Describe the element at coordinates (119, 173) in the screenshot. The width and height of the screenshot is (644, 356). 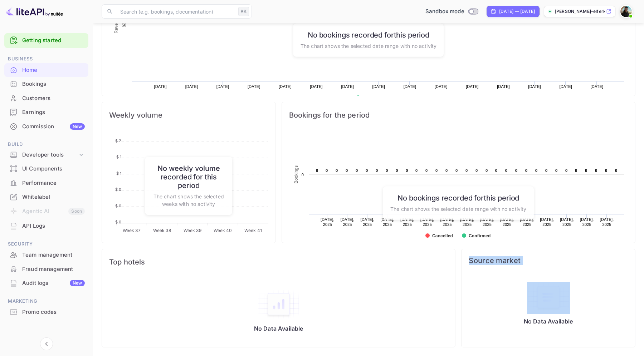
I see `tspan: $ 1` at that location.